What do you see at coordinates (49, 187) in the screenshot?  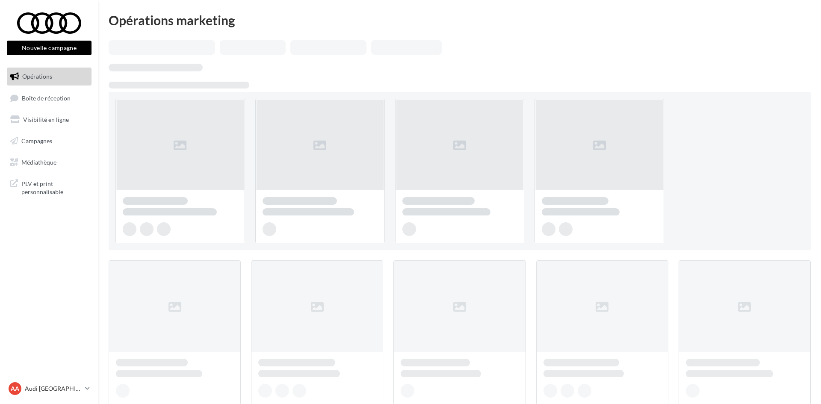 I see `a: PLV et print personnalisable` at bounding box center [49, 187].